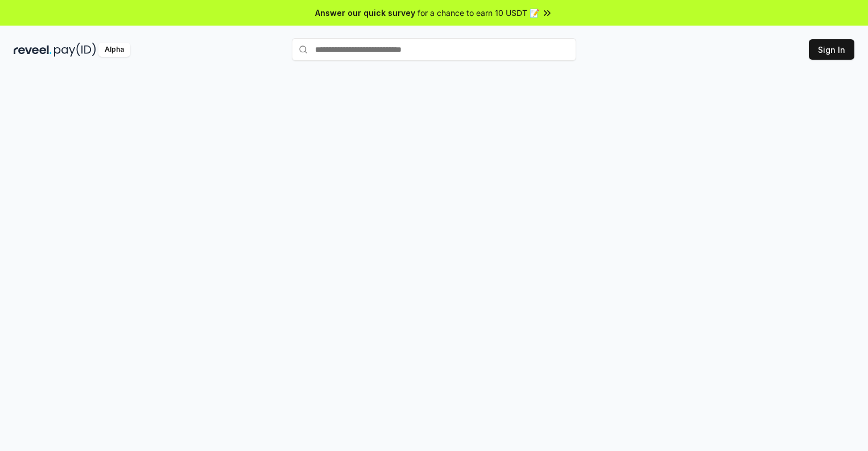 This screenshot has width=868, height=451. Describe the element at coordinates (75, 49) in the screenshot. I see `img: pay_id` at that location.